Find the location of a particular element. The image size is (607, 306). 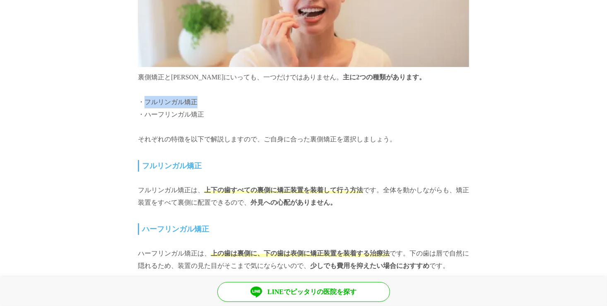

strong: 外見への心配がありません。 is located at coordinates (294, 202).